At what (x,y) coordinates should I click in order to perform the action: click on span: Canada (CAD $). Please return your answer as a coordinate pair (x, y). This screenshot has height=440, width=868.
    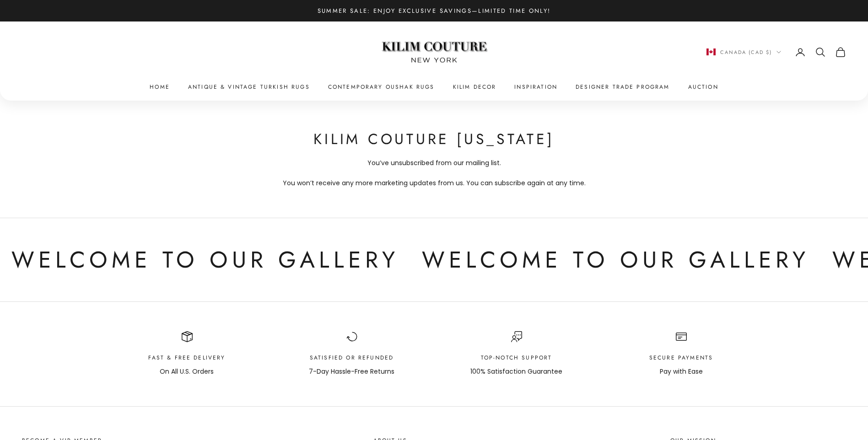
    Looking at the image, I should click on (746, 52).